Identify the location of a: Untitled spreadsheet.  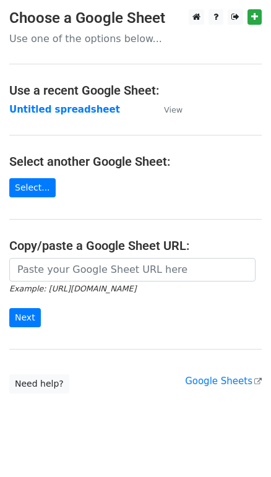
(64, 110).